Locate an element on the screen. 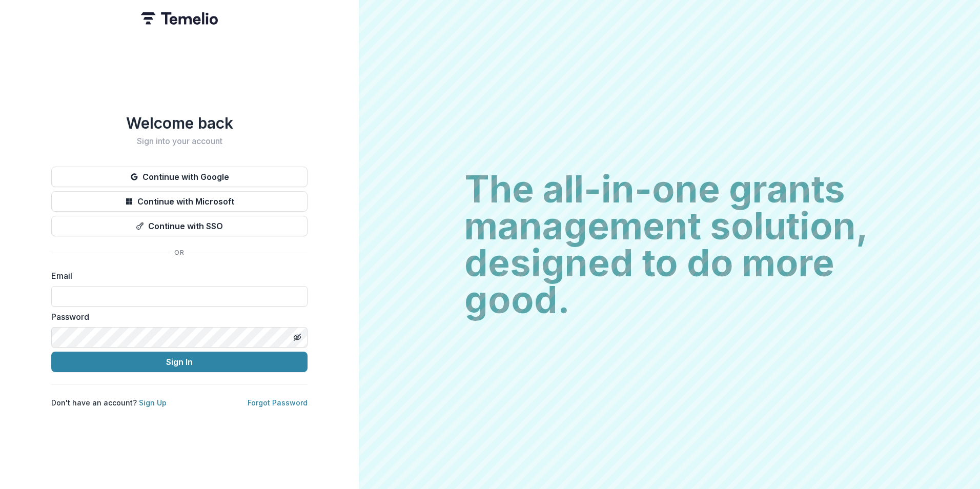  h1: Welcome back is located at coordinates (180, 123).